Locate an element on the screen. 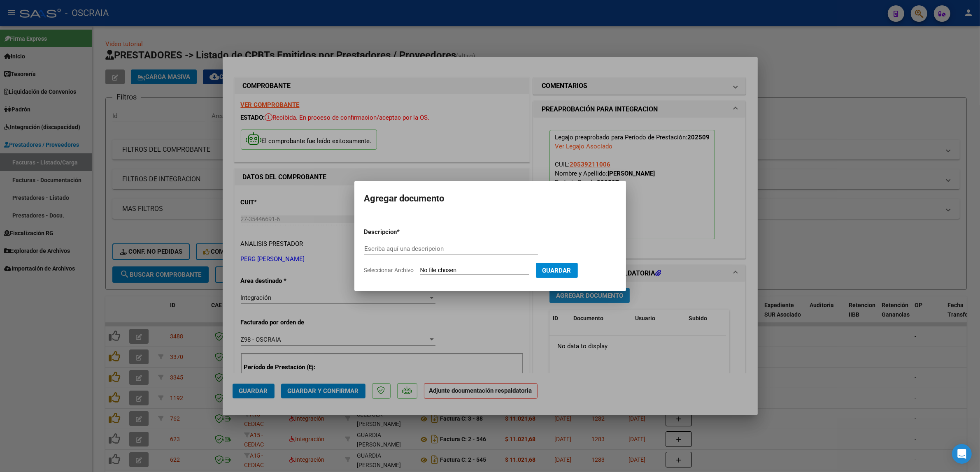 Image resolution: width=980 pixels, height=472 pixels. div: Open Intercom Messenger is located at coordinates (962, 454).